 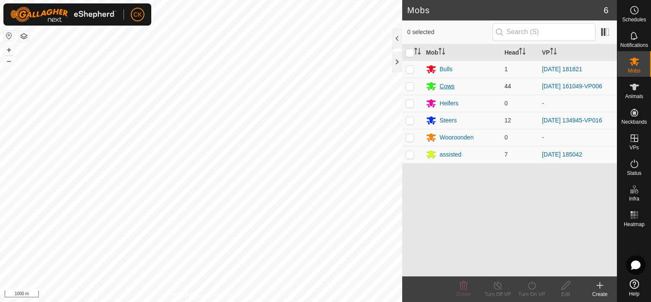 I want to click on div: Turn Off VP, so click(x=498, y=294).